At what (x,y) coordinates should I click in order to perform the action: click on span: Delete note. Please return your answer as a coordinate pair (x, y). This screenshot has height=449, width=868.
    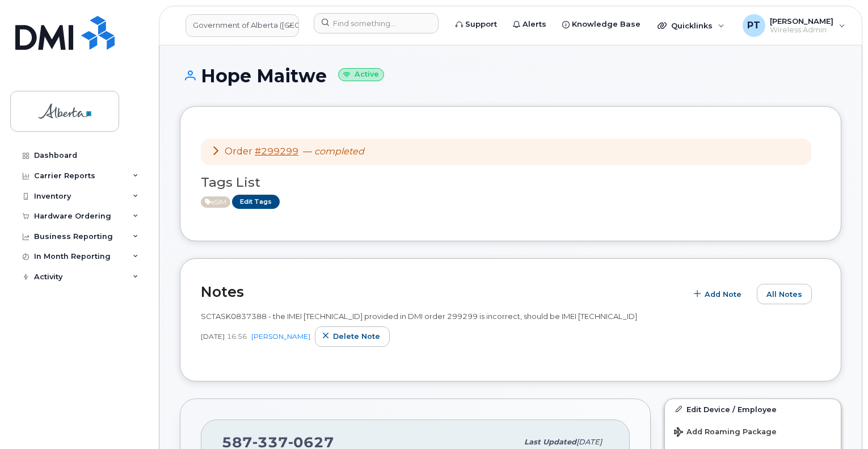
    Looking at the image, I should click on (356, 336).